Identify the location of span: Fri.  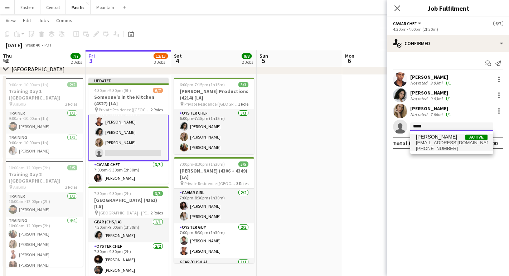
(92, 56).